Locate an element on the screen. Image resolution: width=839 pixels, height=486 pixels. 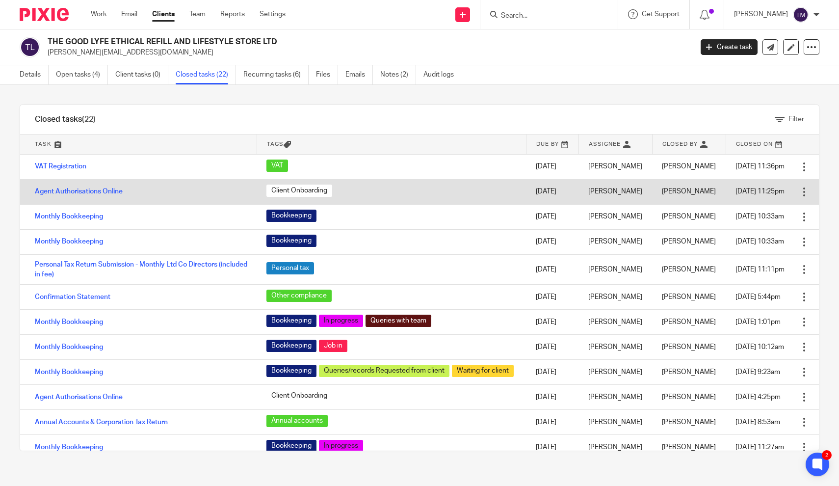
span: Personal tax is located at coordinates (290, 268).